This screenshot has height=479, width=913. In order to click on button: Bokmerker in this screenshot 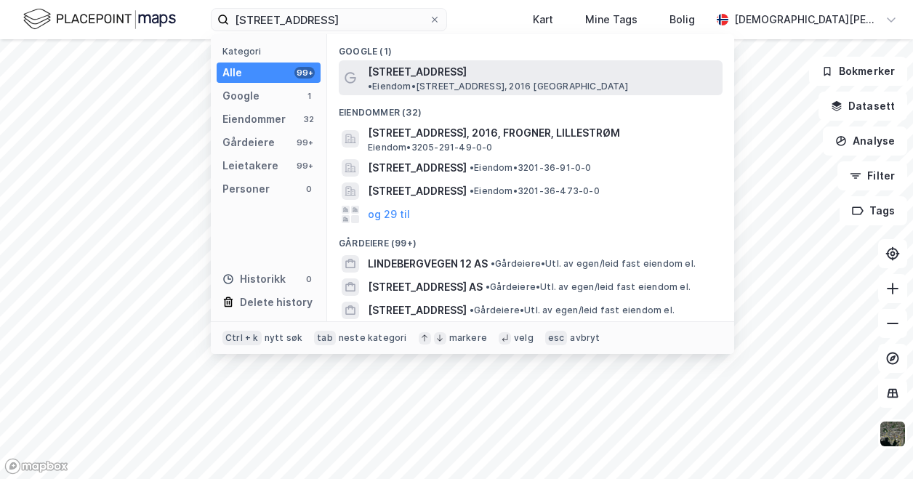, I will do `click(857, 71)`.